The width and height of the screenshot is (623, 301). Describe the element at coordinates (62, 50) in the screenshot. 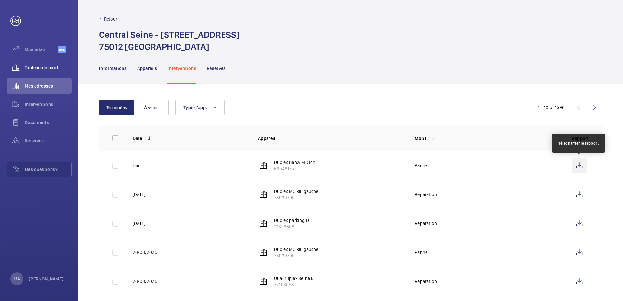

I see `span: Beta` at that location.